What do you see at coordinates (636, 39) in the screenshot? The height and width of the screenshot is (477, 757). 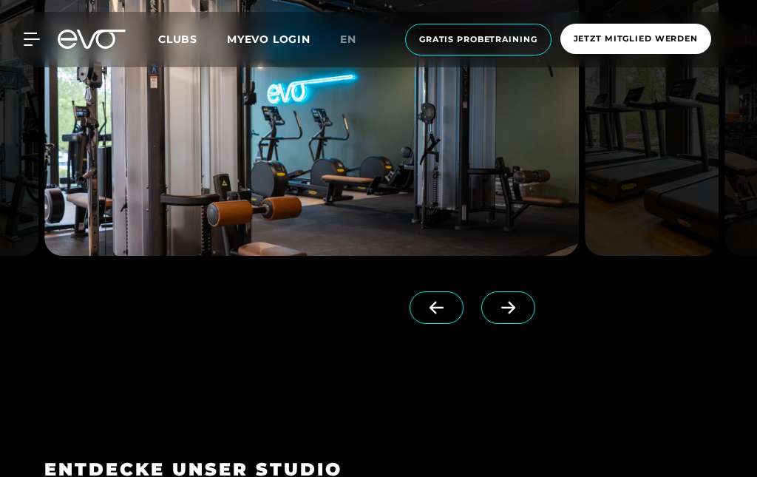 I see `a: Jetzt Mitglied werden` at bounding box center [636, 39].